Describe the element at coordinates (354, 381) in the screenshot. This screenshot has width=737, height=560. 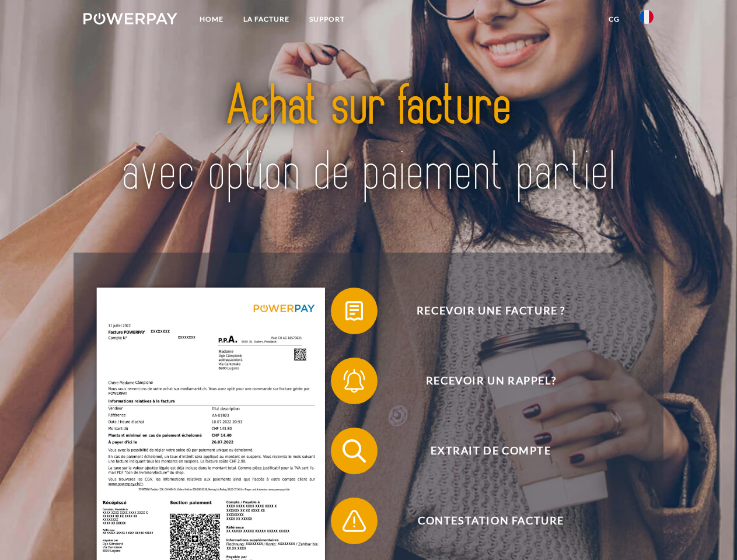
I see `img: qb_bell.svg` at that location.